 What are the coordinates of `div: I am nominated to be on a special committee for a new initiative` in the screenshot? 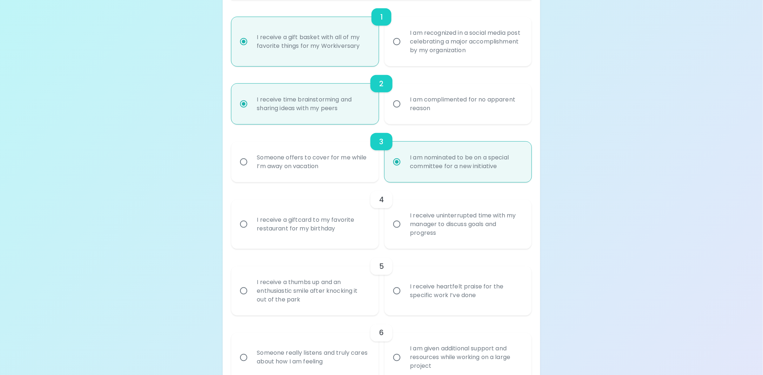 It's located at (466, 162).